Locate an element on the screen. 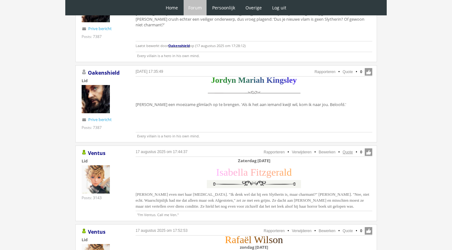 The height and width of the screenshot is (250, 452). img: y0w1XJ0.png is located at coordinates (254, 184).